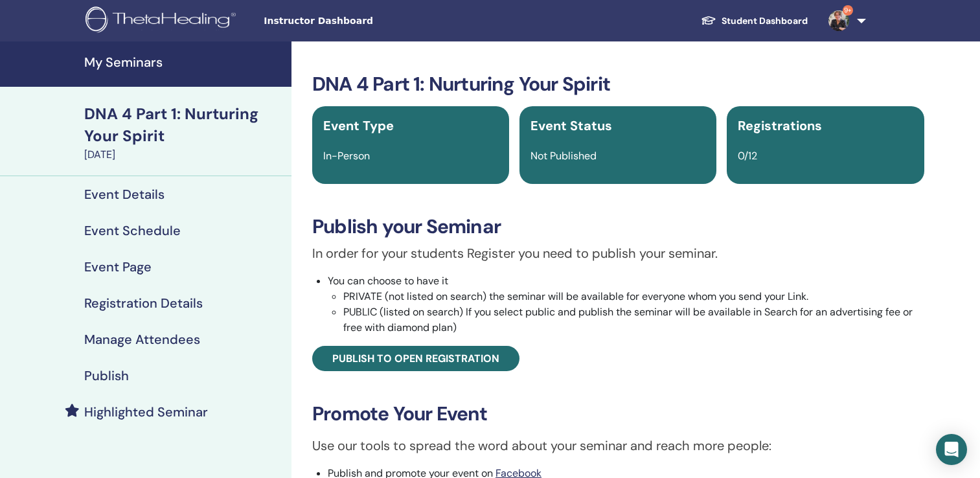 The height and width of the screenshot is (478, 980). What do you see at coordinates (162, 21) in the screenshot?
I see `img: logo.png` at bounding box center [162, 21].